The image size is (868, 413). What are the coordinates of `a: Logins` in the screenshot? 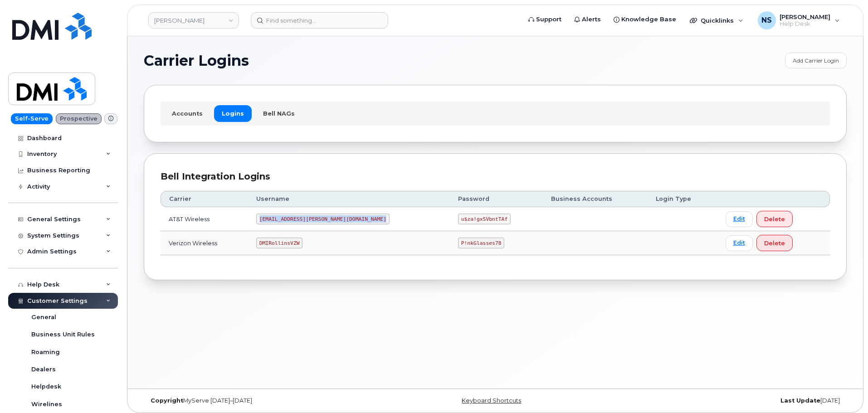 It's located at (233, 113).